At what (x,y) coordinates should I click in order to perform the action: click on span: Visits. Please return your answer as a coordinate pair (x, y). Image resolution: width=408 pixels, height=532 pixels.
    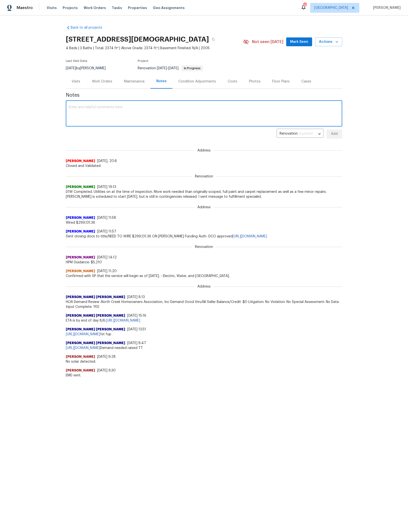
    Looking at the image, I should click on (51, 8).